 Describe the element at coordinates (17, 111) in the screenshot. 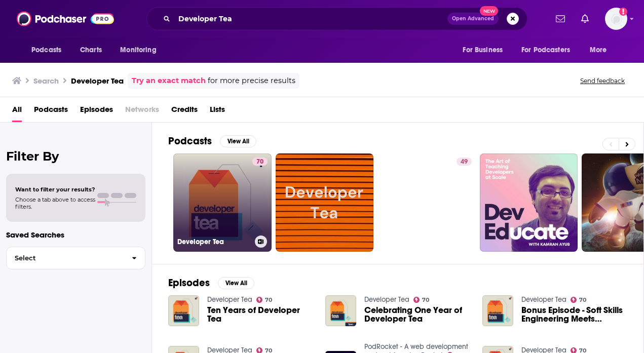

I see `span: All` at that location.